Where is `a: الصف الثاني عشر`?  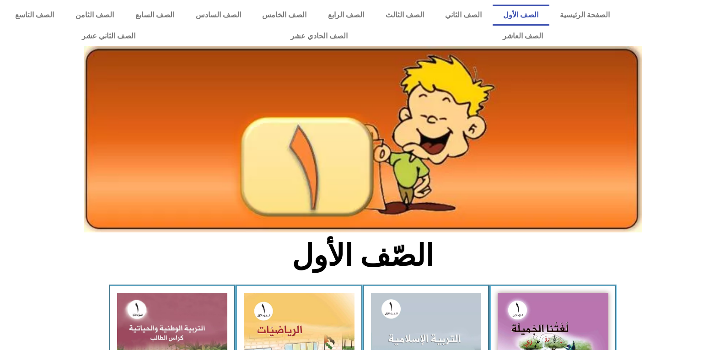 a: الصف الثاني عشر is located at coordinates (109, 36).